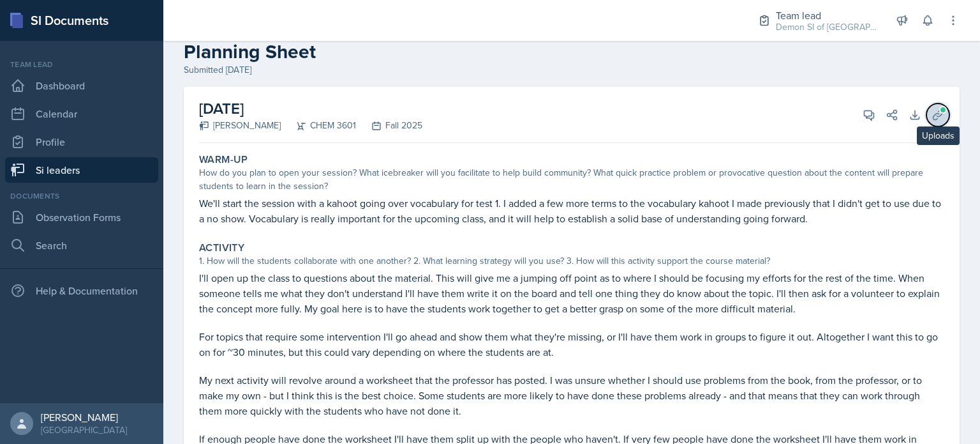 Image resolution: width=980 pixels, height=444 pixels. I want to click on a: Si leaders, so click(82, 170).